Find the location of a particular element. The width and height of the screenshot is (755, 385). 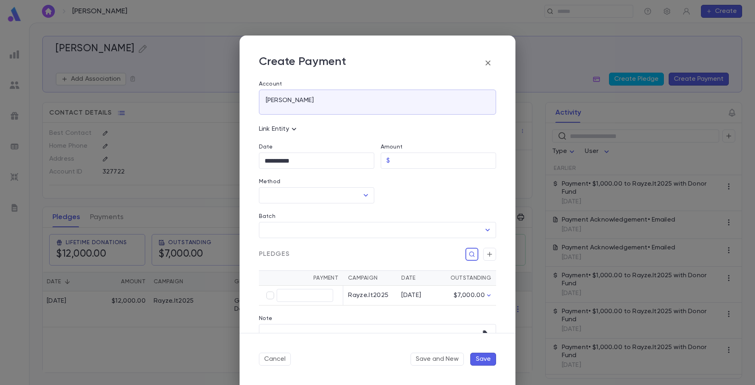

p: Link Entity is located at coordinates (279, 129).